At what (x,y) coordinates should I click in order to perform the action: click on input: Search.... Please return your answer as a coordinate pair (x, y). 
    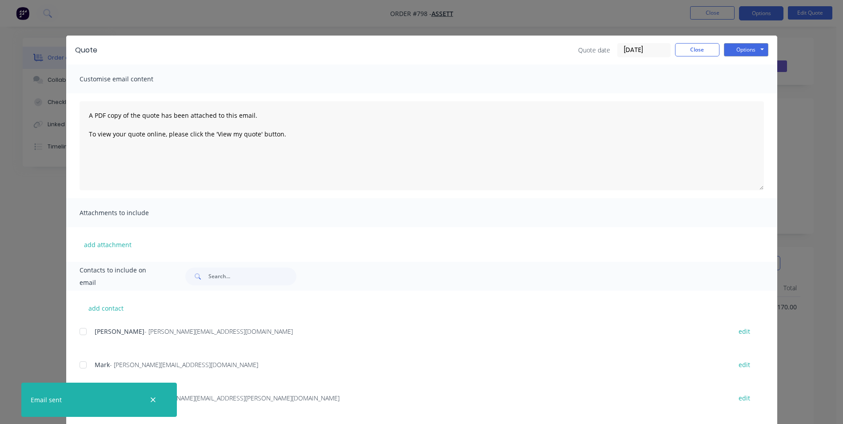
    Looking at the image, I should click on (253, 277).